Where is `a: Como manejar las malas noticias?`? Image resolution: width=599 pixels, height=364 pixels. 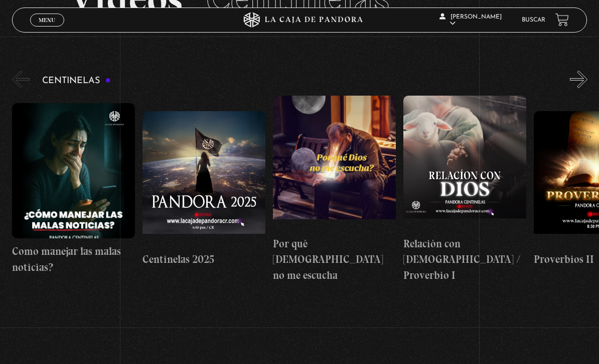 a: Como manejar las malas noticias? is located at coordinates (73, 190).